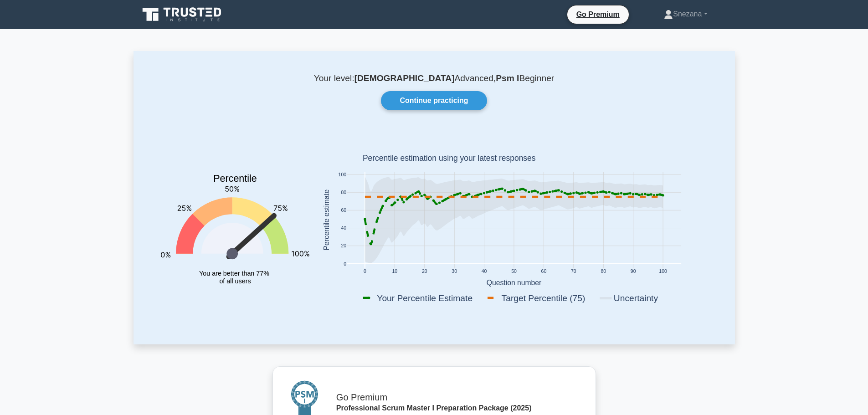  Describe the element at coordinates (598, 14) in the screenshot. I see `a: Go Premium` at that location.